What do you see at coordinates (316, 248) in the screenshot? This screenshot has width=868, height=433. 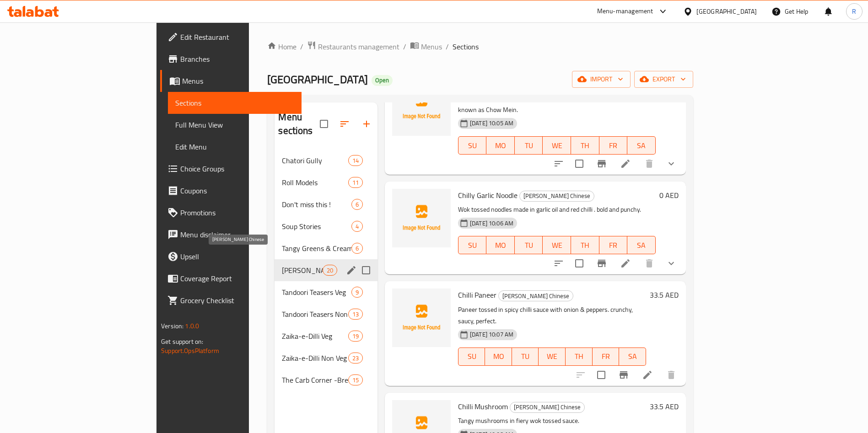 I see `span: Tangy Greens & Creamy Scenes` at bounding box center [316, 248].